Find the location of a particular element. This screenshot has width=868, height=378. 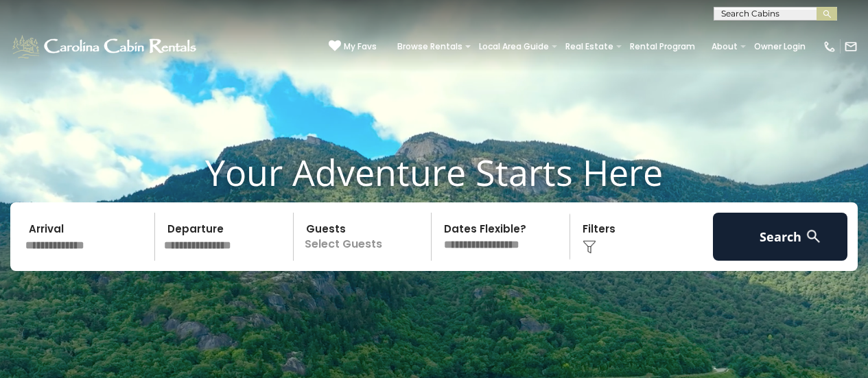

img: filter--v1.png is located at coordinates (589, 247).